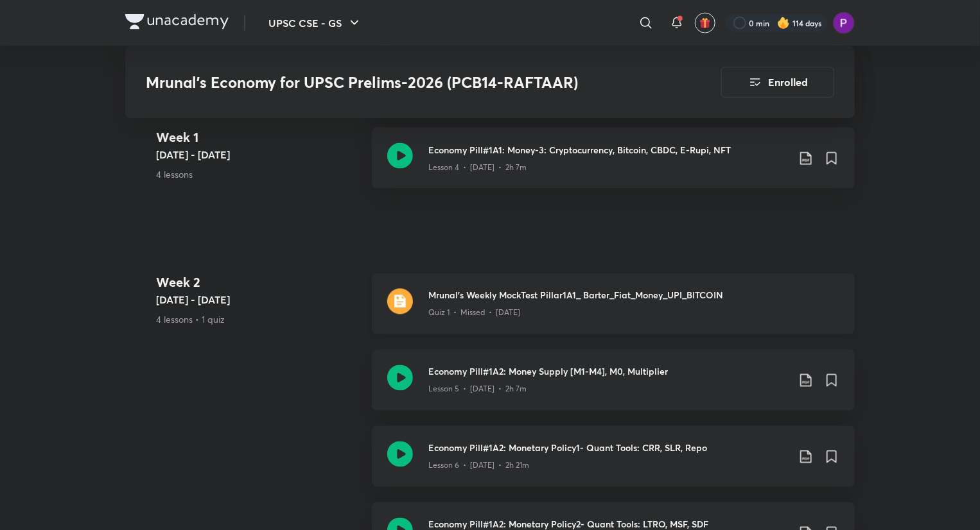 This screenshot has width=980, height=530. I want to click on img: quiz, so click(400, 301).